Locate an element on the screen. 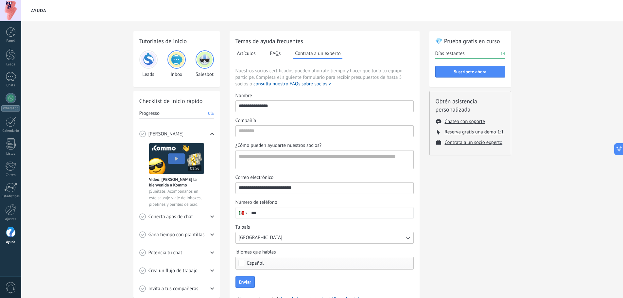 This screenshot has height=298, width=623. button: Chatea con soporte is located at coordinates (464, 121).